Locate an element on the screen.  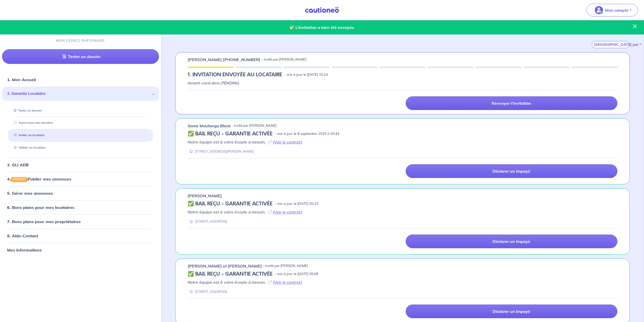
div: 3. GLI ADB is located at coordinates (80, 165).